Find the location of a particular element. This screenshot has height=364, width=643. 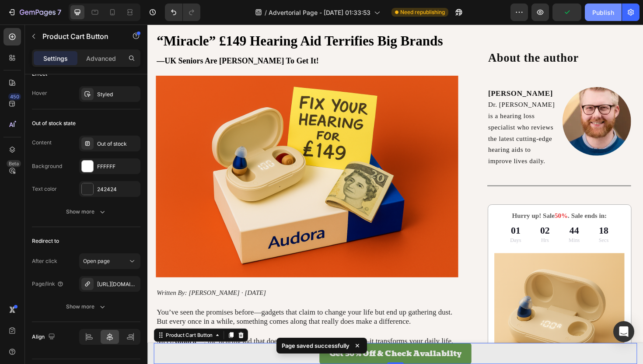

div: Product Cart Button is located at coordinates (44, 329).